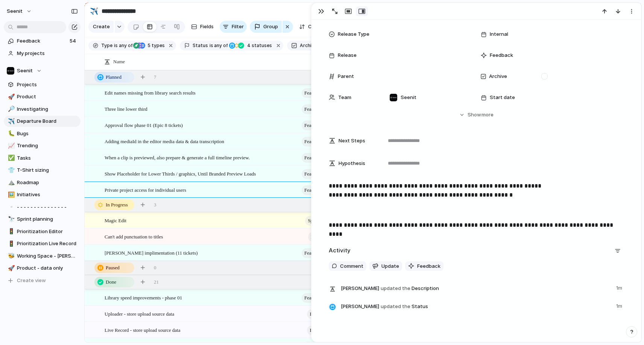  I want to click on span: Name, so click(119, 62).